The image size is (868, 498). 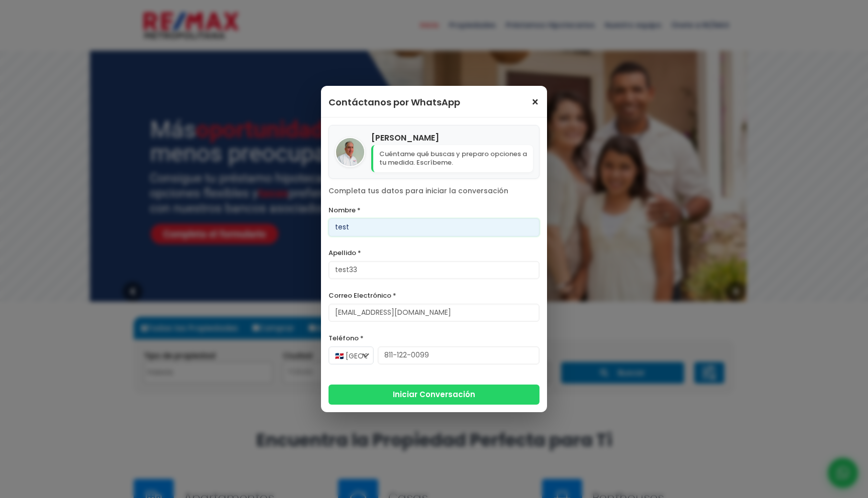 What do you see at coordinates (434, 210) in the screenshot?
I see `label: Nombre *` at bounding box center [434, 210].